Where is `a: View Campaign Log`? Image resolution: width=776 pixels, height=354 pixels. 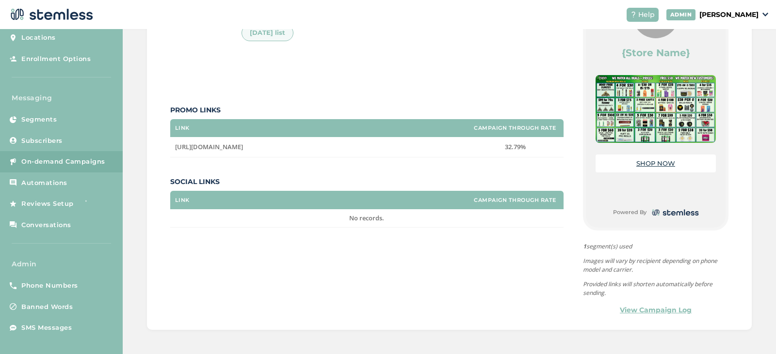 a: View Campaign Log is located at coordinates (656, 310).